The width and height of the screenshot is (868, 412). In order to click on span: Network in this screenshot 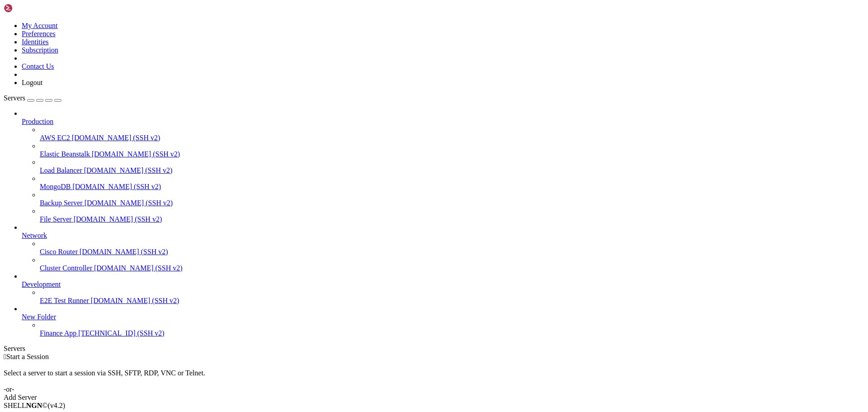, I will do `click(34, 235)`.